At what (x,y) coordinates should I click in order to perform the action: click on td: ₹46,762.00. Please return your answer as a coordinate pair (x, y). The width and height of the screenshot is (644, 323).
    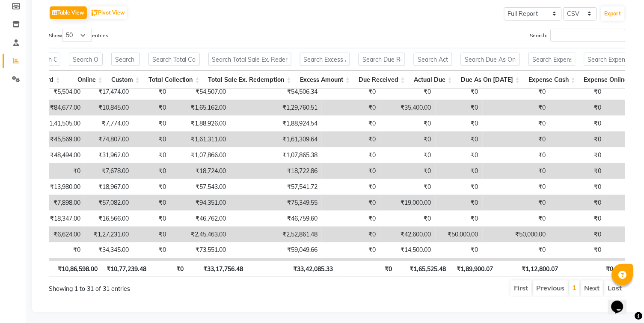
    Looking at the image, I should click on (200, 218).